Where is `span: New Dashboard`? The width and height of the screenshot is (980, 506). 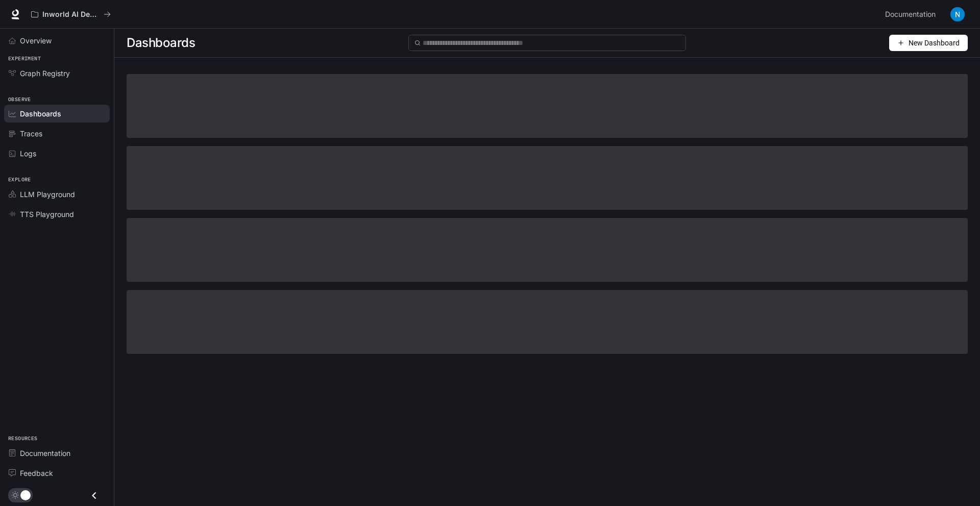 span: New Dashboard is located at coordinates (934, 43).